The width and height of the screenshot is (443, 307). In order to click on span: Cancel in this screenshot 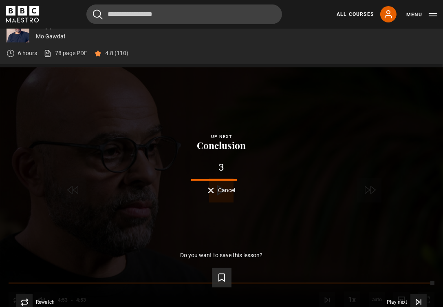, I will do `click(227, 190)`.